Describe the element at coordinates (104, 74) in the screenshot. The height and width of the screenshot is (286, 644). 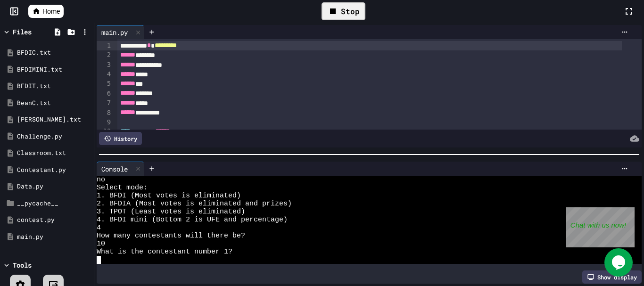
I see `div: 4` at that location.